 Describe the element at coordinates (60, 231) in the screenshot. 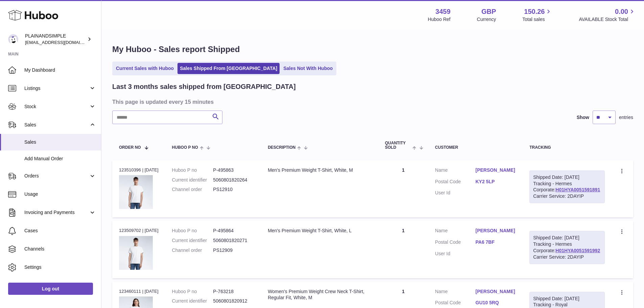

I see `span: Cases` at that location.